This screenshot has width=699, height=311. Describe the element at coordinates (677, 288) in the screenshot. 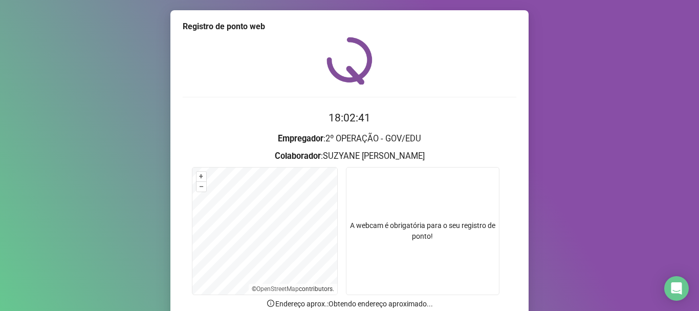

I see `div: Open Intercom Messenger` at that location.